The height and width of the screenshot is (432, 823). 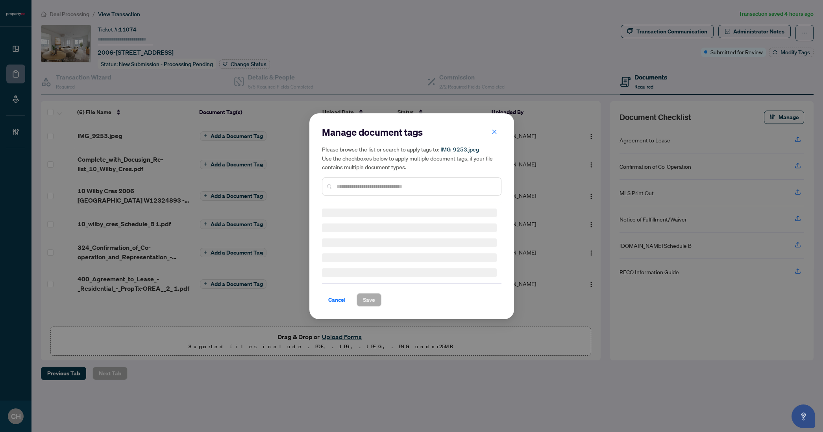 I want to click on button: Cancel, so click(x=337, y=300).